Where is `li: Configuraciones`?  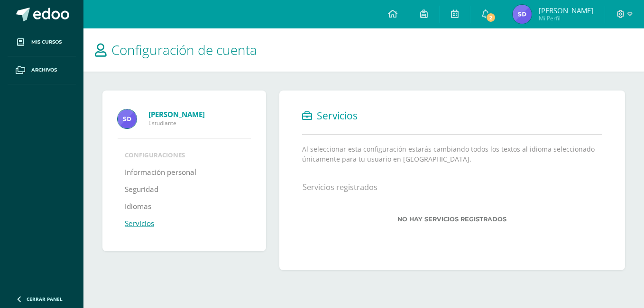
li: Configuraciones is located at coordinates (184, 155).